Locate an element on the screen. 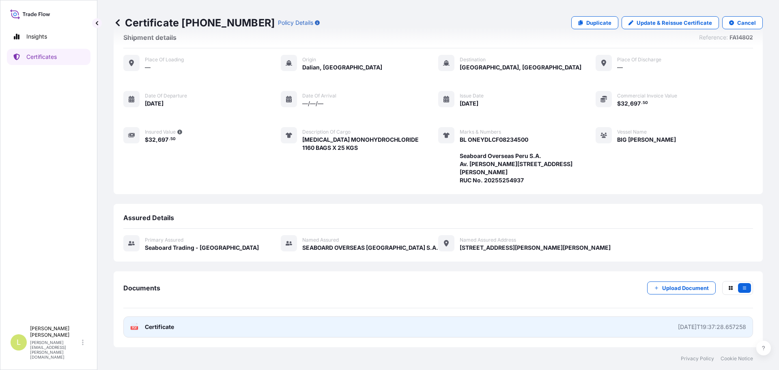 The width and height of the screenshot is (779, 370). span: Commercial Invoice Value is located at coordinates (647, 96).